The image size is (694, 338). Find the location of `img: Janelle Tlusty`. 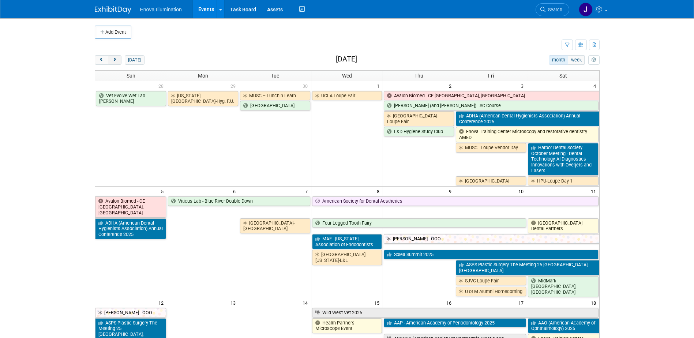

img: Janelle Tlusty is located at coordinates (586, 10).